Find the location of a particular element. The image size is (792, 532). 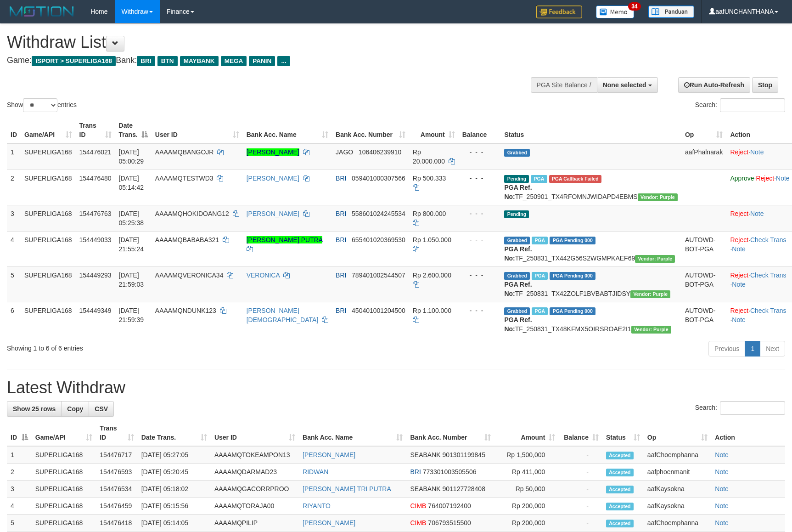

th: Game/API: activate to sort column ascending is located at coordinates (64, 433).